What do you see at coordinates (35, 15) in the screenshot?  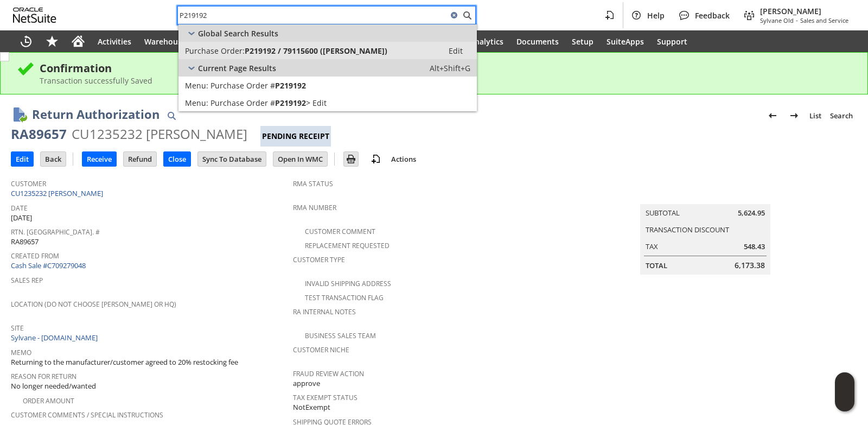 I see `svg: logo` at bounding box center [35, 15].